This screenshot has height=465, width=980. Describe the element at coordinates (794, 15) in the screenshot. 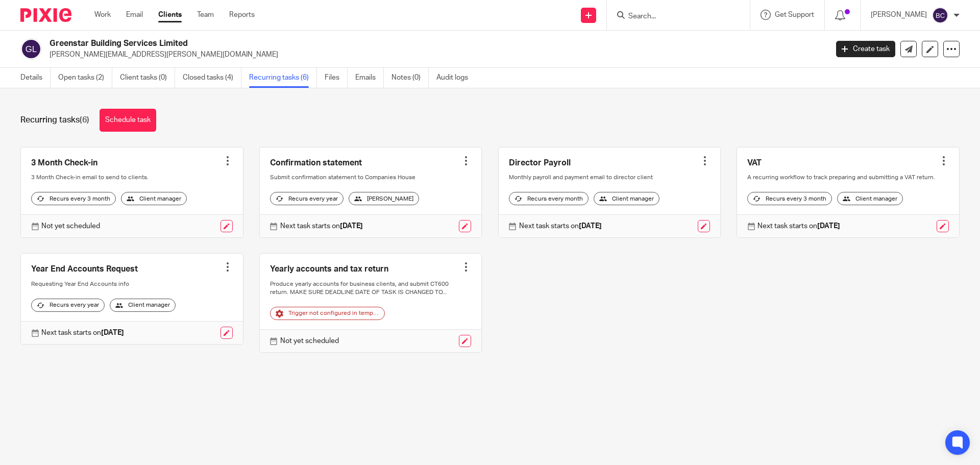

I see `span: Get Support` at that location.